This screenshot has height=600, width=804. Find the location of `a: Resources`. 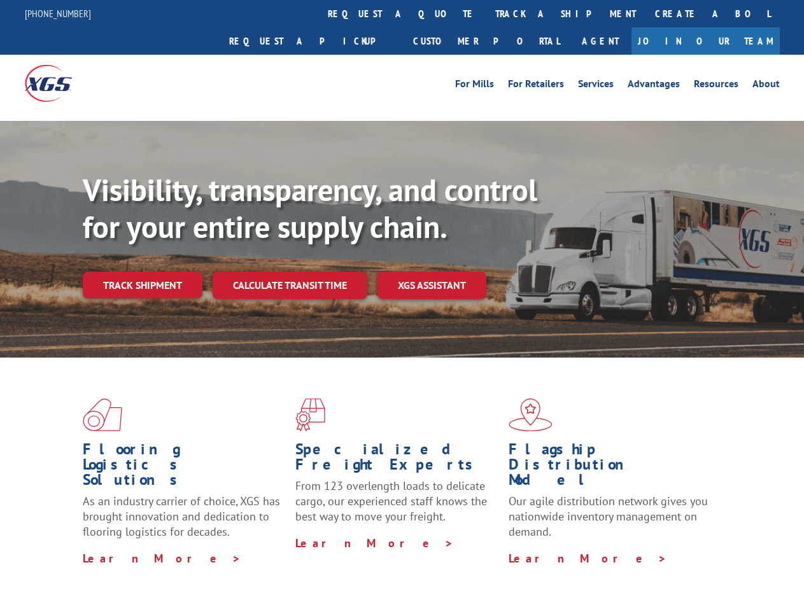

a: Resources is located at coordinates (716, 86).